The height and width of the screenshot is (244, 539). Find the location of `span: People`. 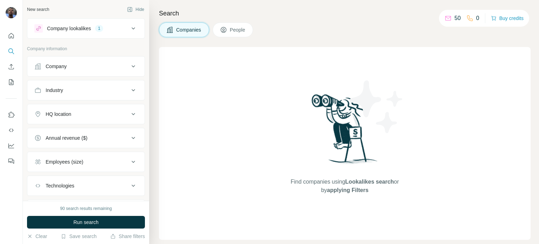

span: People is located at coordinates (238, 30).